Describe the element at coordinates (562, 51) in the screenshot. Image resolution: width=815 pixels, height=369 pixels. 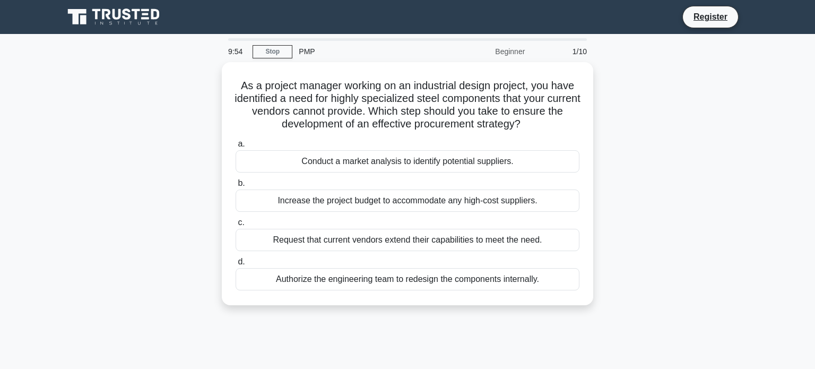
I see `div: 1/10` at that location.